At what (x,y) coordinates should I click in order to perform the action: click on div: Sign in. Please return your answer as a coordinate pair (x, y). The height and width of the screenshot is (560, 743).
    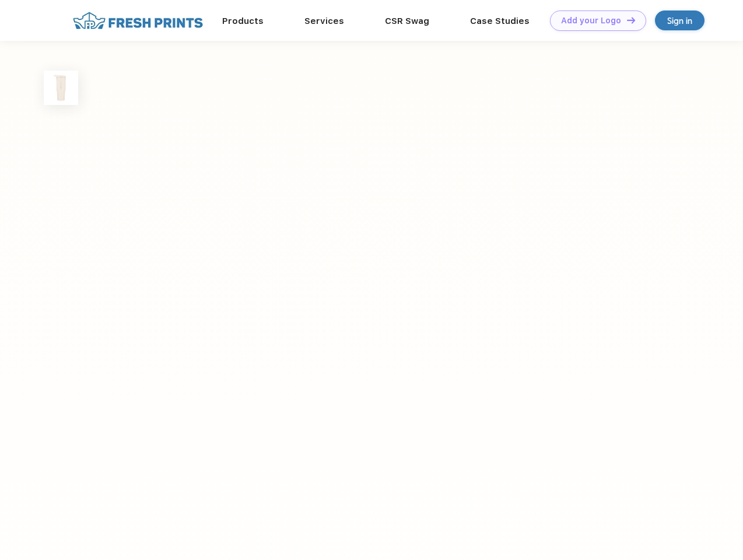
    Looking at the image, I should click on (680, 20).